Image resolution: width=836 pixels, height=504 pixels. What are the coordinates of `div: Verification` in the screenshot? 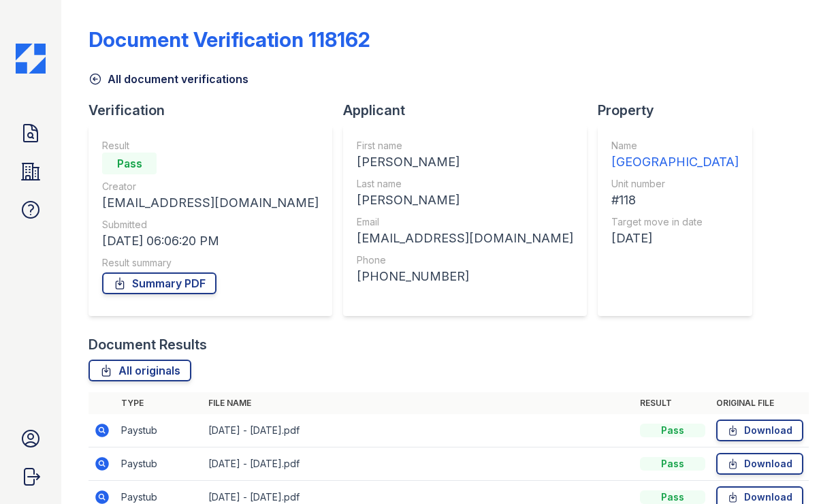 It's located at (216, 110).